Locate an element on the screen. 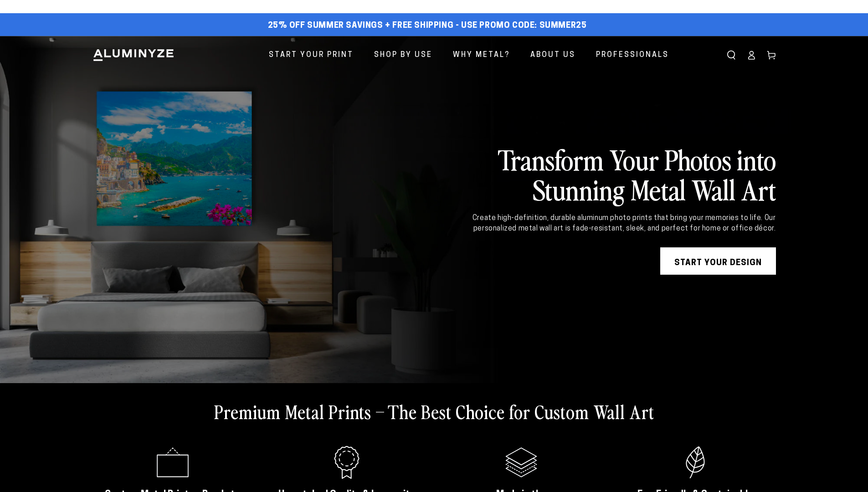 This screenshot has width=868, height=492. h2: Premium Metal Prints – The Best Choice for Custom Wall Art is located at coordinates (434, 411).